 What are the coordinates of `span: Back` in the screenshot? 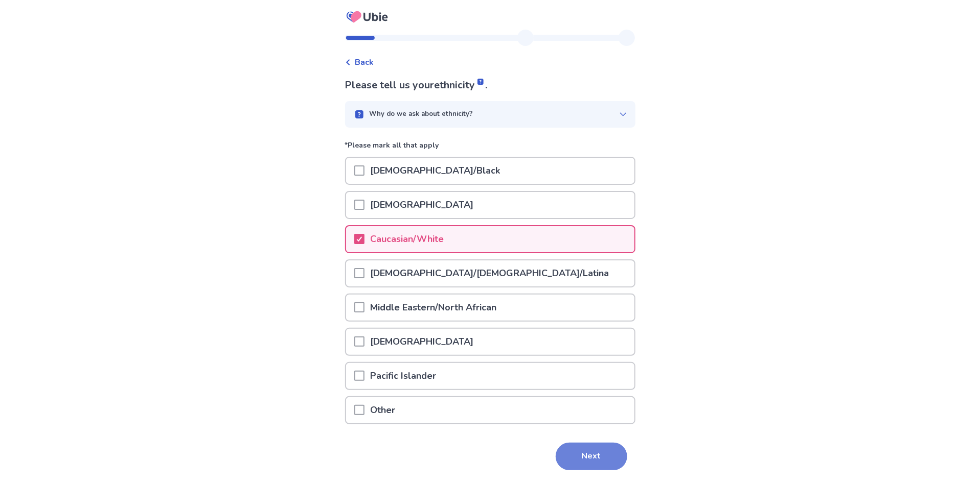 It's located at (365, 62).